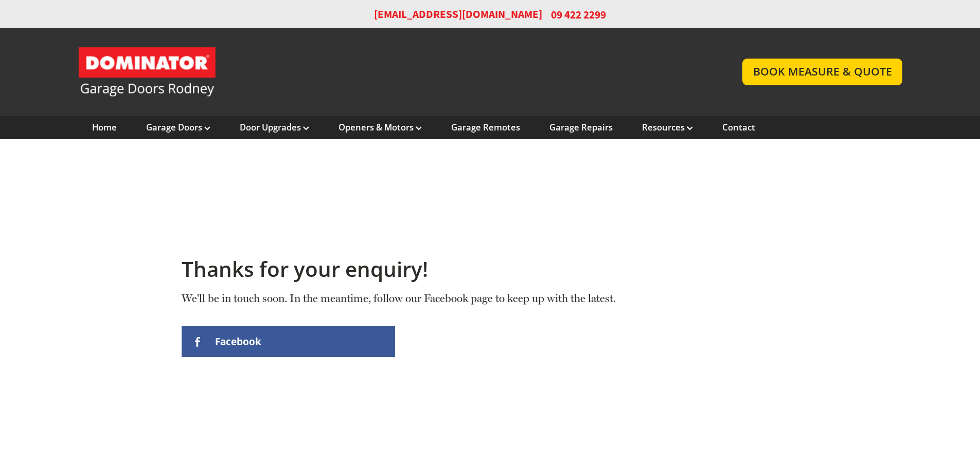 The image size is (980, 468). Describe the element at coordinates (490, 299) in the screenshot. I see `p: We'll be in touch soon. In the meantime, follow our Facebook page to keep up with the latest.` at that location.